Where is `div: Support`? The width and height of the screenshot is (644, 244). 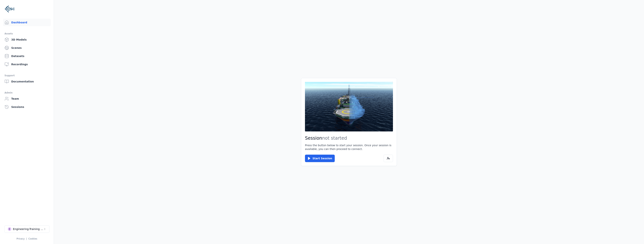 div: Support is located at coordinates (27, 76).